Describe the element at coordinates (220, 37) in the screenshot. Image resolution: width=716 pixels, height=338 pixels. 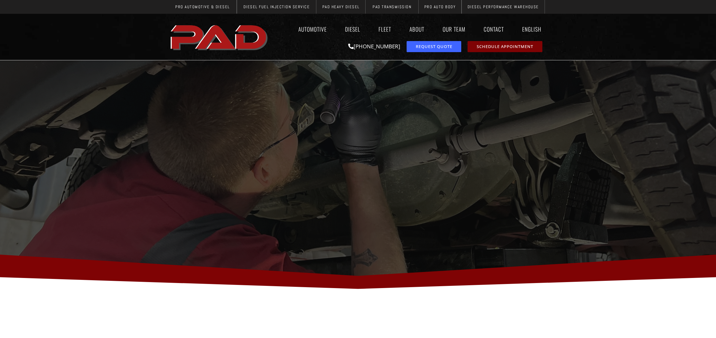
I see `img: The image shows the word "PAD" in bold, red, uppercase letters with a slight shadow effect.` at that location.